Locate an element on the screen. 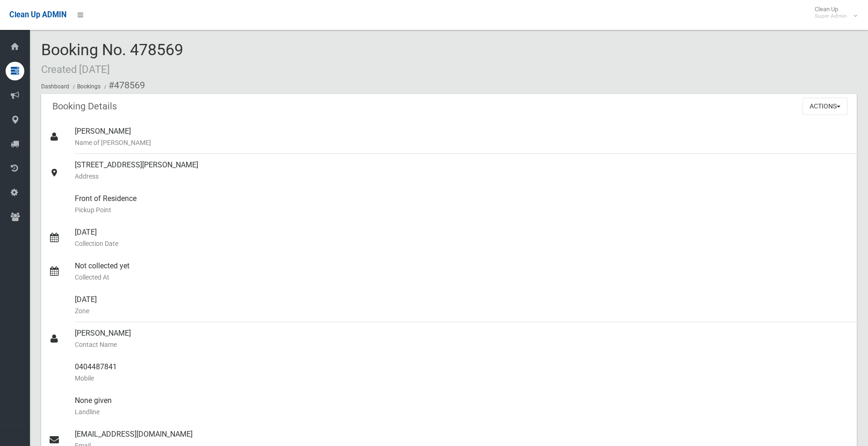  small: Landline is located at coordinates (462, 412).